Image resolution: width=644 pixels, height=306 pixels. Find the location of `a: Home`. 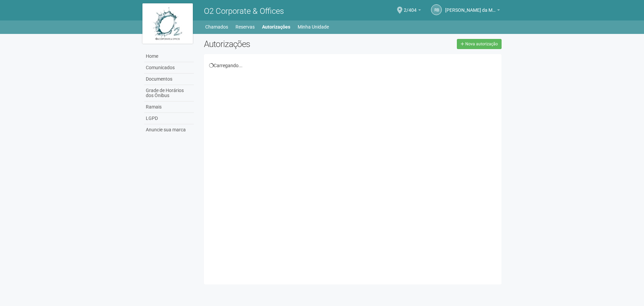

a: Home is located at coordinates (169, 56).